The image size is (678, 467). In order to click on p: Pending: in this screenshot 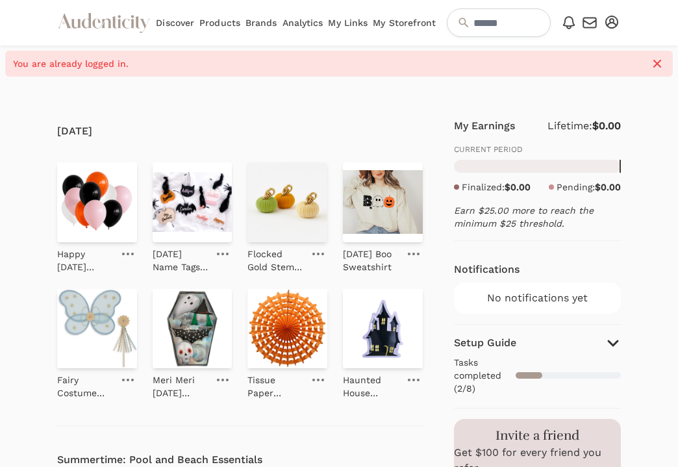, I will do `click(589, 187)`.